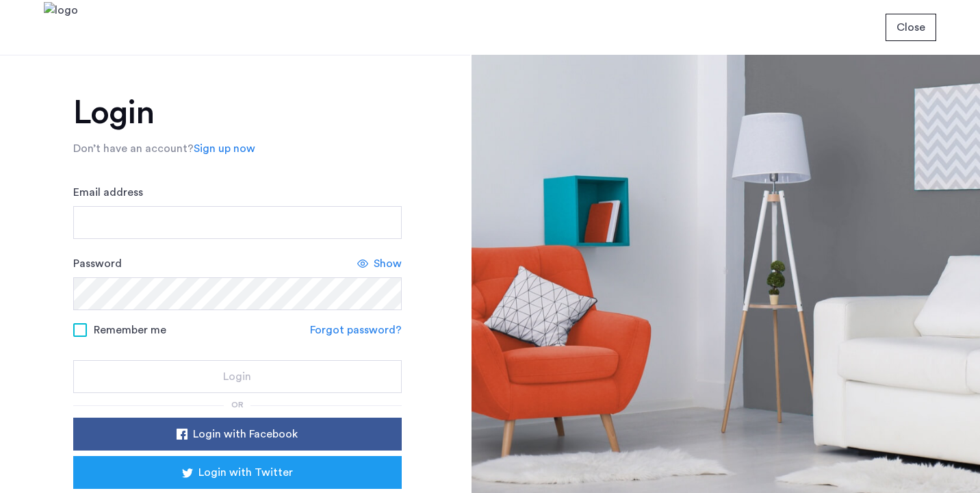  I want to click on span: or, so click(238, 405).